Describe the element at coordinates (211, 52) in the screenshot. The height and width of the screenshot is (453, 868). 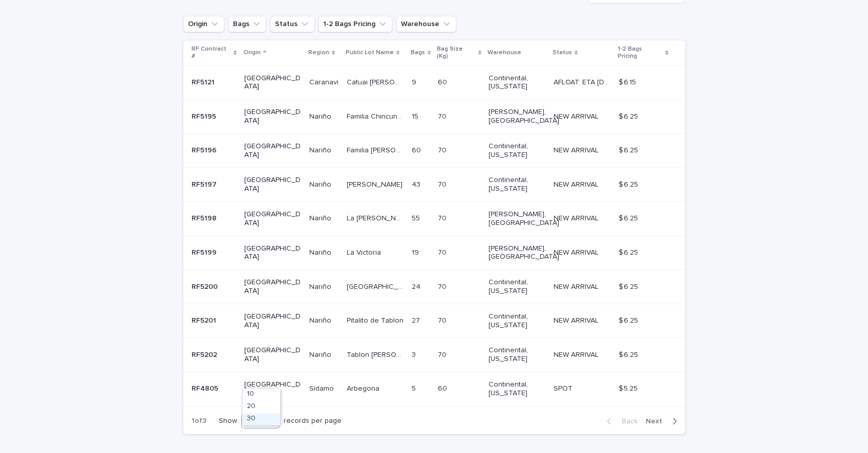
I see `p: RF Contract #` at that location.